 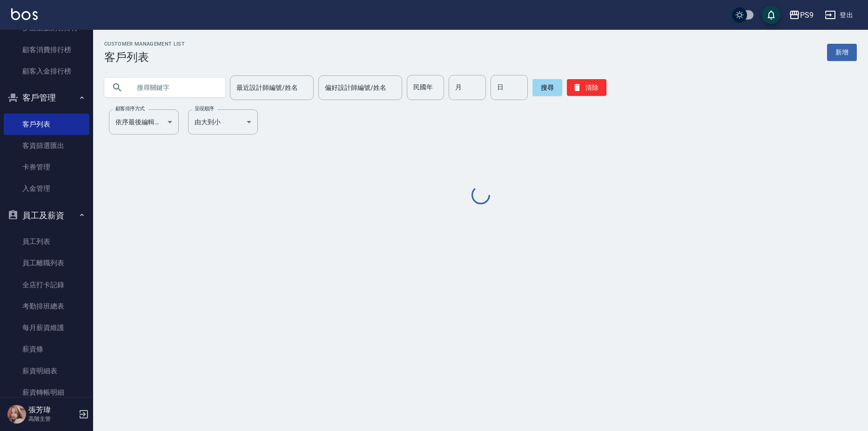 What do you see at coordinates (130, 108) in the screenshot?
I see `label: 顧客排序方式` at bounding box center [130, 108].